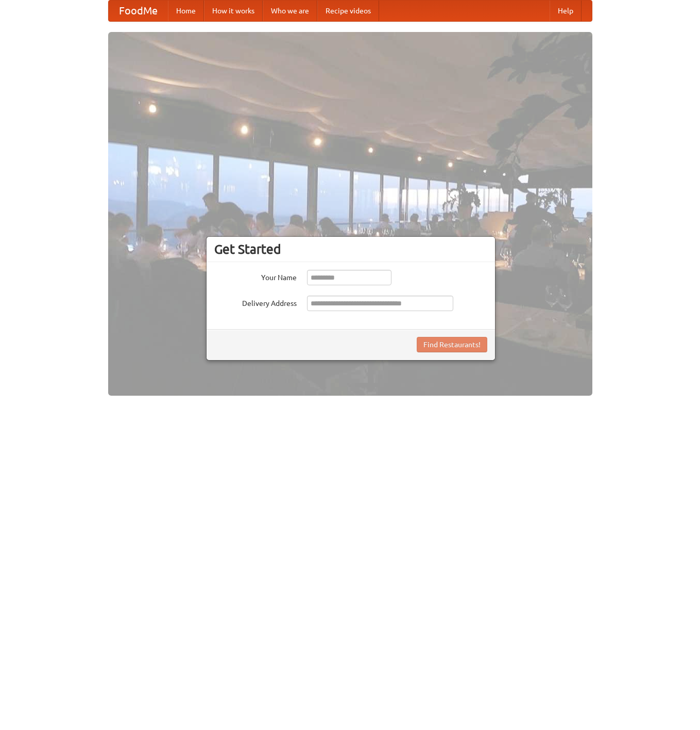 The width and height of the screenshot is (700, 730). I want to click on h3: Get Started, so click(351, 249).